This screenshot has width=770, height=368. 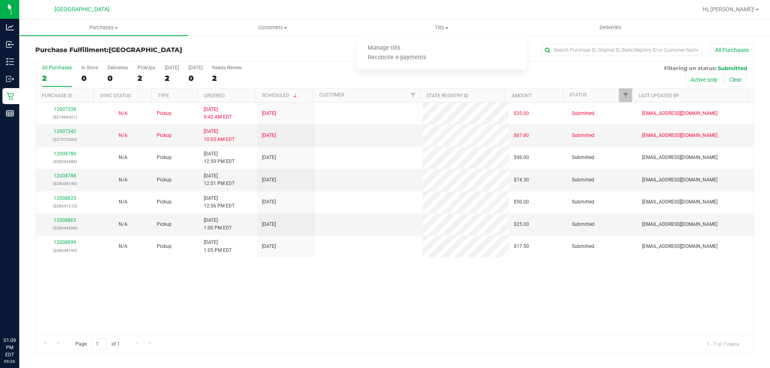 What do you see at coordinates (441, 28) in the screenshot?
I see `span: Tills` at bounding box center [441, 28].